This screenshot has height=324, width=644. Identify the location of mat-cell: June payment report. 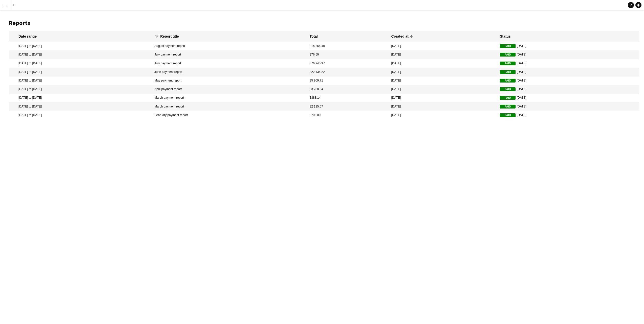
(229, 72).